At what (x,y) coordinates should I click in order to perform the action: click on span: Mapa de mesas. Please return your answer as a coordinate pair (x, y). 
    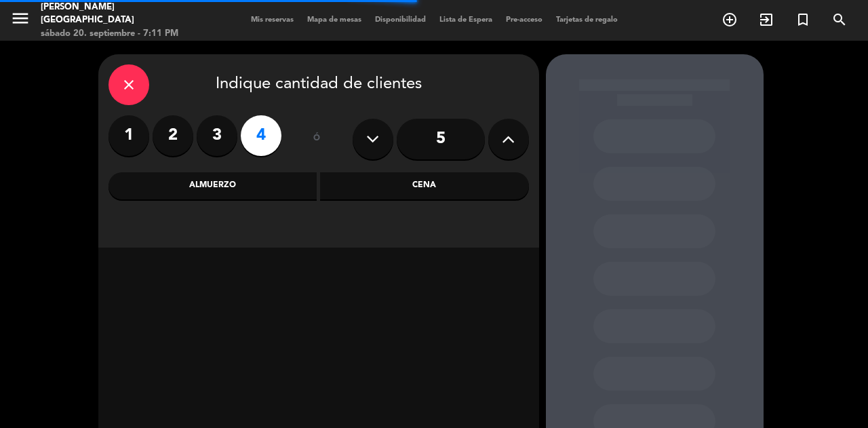
    Looking at the image, I should click on (334, 20).